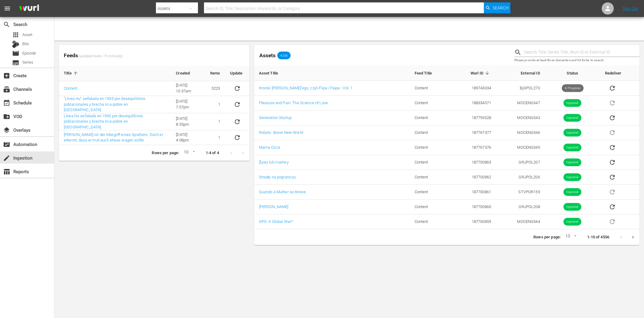 This screenshot has width=644, height=318. I want to click on a: Robots: Brave New World, so click(281, 132).